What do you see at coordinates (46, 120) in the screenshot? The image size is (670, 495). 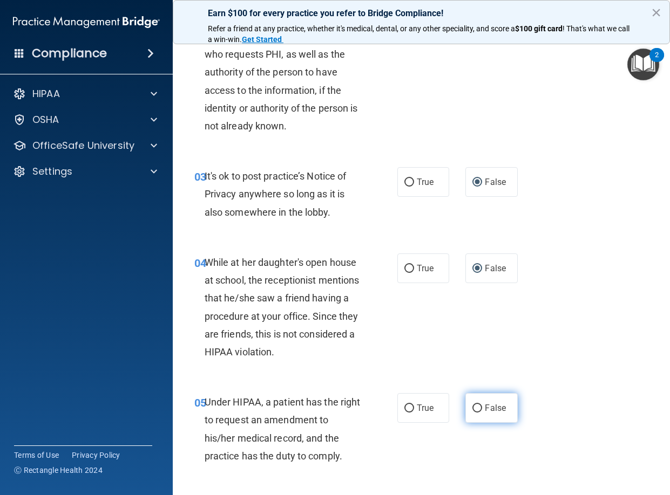 I see `p: OSHA` at bounding box center [46, 120].